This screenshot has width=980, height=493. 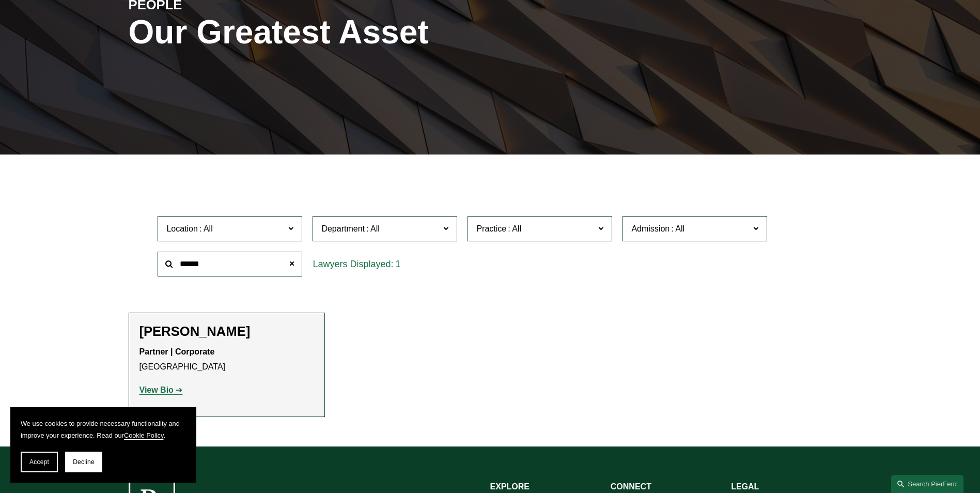 I want to click on span: Location, so click(x=182, y=229).